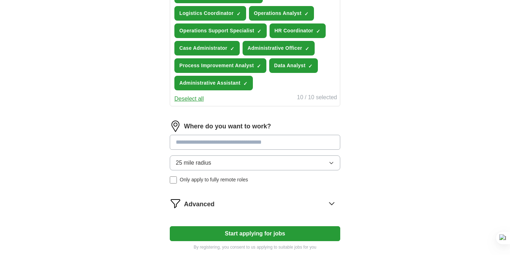 This screenshot has width=510, height=255. Describe the element at coordinates (213, 83) in the screenshot. I see `button: Administrative Assistant✓` at that location.